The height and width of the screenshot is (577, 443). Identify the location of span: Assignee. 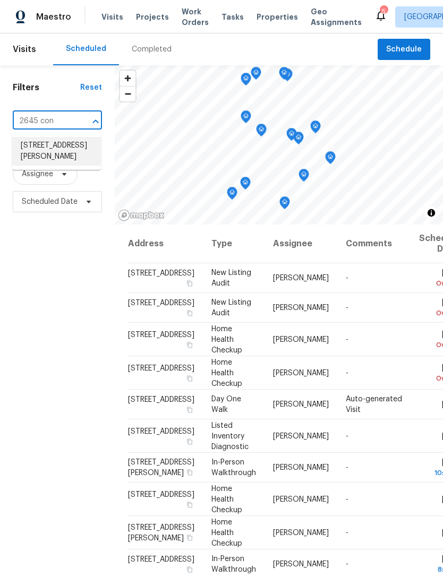
(37, 174).